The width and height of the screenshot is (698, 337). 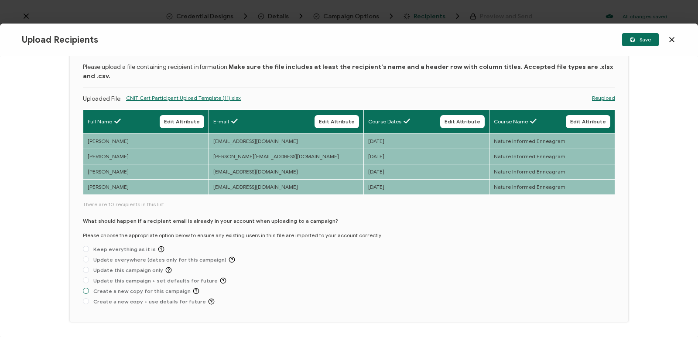 I want to click on p: Uploaded File:, so click(x=102, y=99).